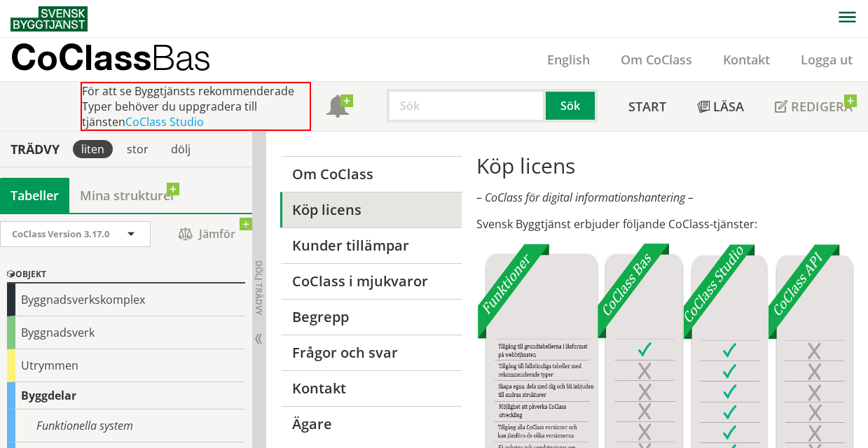 The width and height of the screenshot is (868, 448). What do you see at coordinates (568, 60) in the screenshot?
I see `a: English` at bounding box center [568, 60].